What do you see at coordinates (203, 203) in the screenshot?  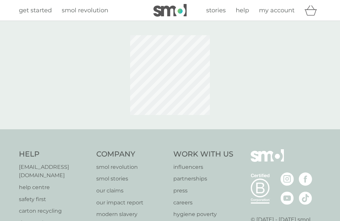 I see `a: careers` at bounding box center [203, 203].